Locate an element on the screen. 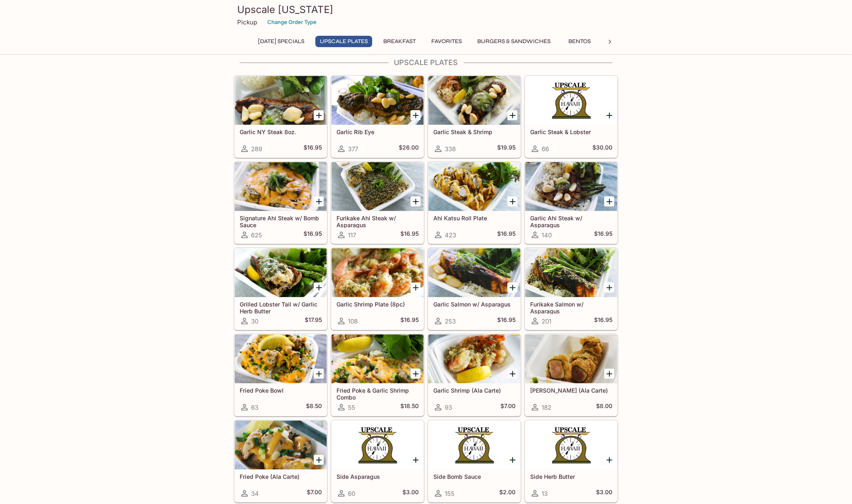 The height and width of the screenshot is (504, 852). a: Garlic Salmon w/ Asparagus253$16.95 is located at coordinates (474, 289).